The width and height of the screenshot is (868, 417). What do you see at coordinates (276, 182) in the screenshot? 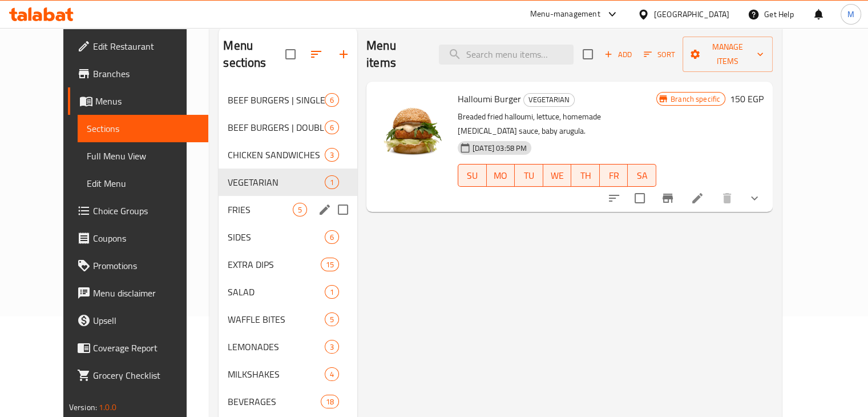
I see `div: VEGETARIAN` at bounding box center [276, 182].